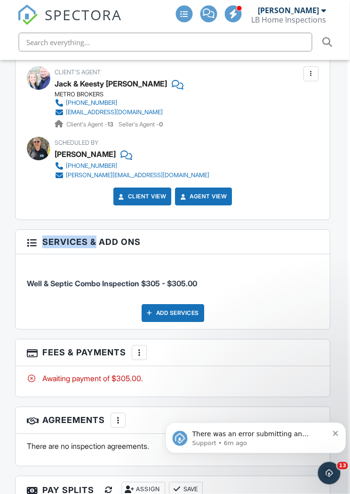 This screenshot has height=494, width=350. Describe the element at coordinates (91, 125) in the screenshot. I see `span: Client's Agent -` at that location.